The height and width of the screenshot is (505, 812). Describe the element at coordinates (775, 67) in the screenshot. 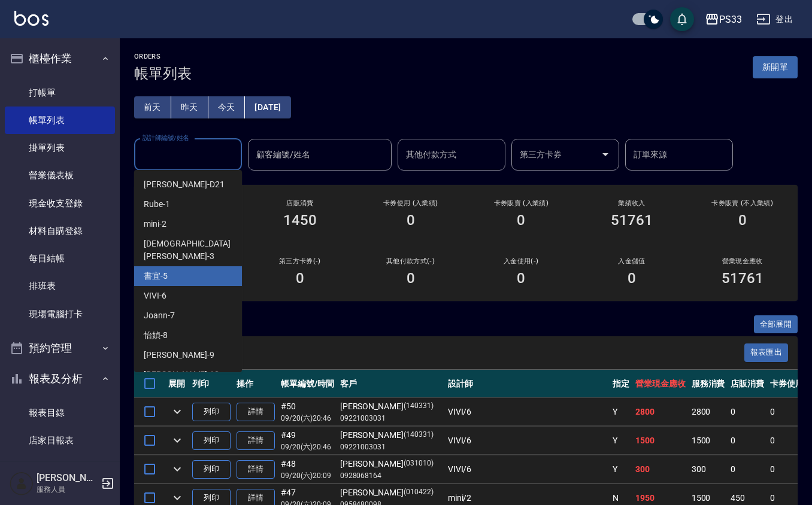

I see `button: 新開單` at that location.